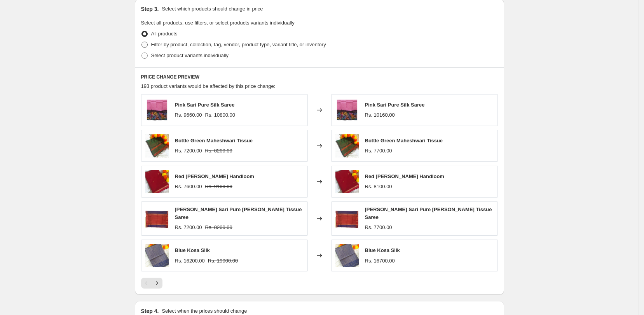 The height and width of the screenshot is (315, 644). What do you see at coordinates (223, 261) in the screenshot?
I see `strike: Rs. 19000.00` at bounding box center [223, 261].